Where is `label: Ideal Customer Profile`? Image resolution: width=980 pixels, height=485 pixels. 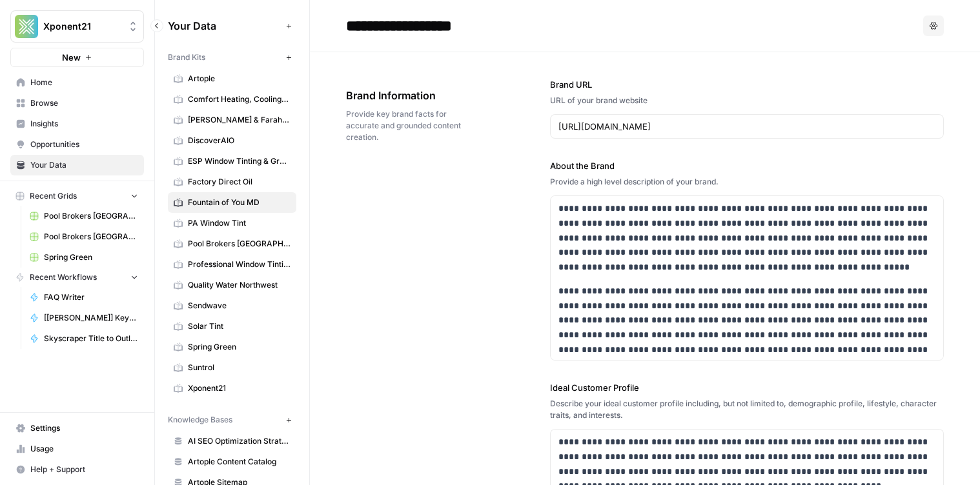
label: Ideal Customer Profile is located at coordinates (747, 388).